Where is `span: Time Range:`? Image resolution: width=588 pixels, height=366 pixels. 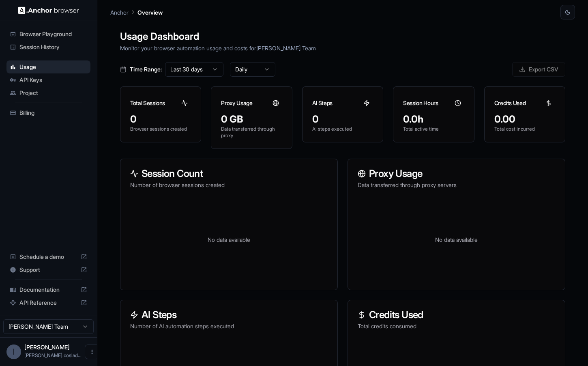
span: Time Range: is located at coordinates (146, 69).